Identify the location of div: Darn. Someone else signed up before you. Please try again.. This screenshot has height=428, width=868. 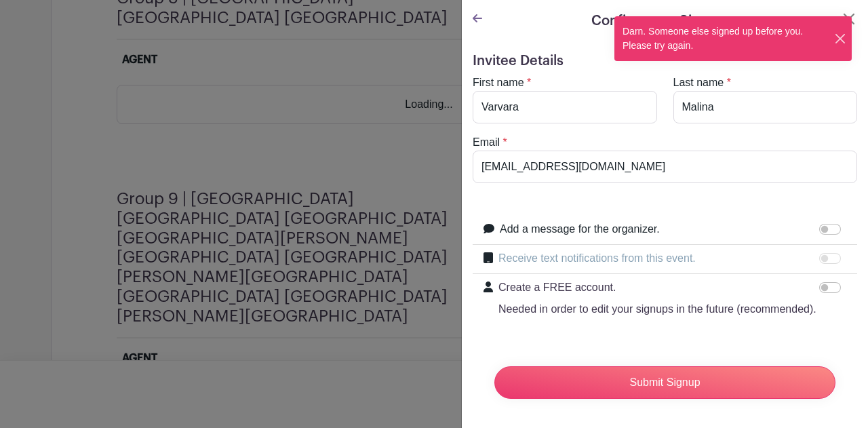
(723, 39).